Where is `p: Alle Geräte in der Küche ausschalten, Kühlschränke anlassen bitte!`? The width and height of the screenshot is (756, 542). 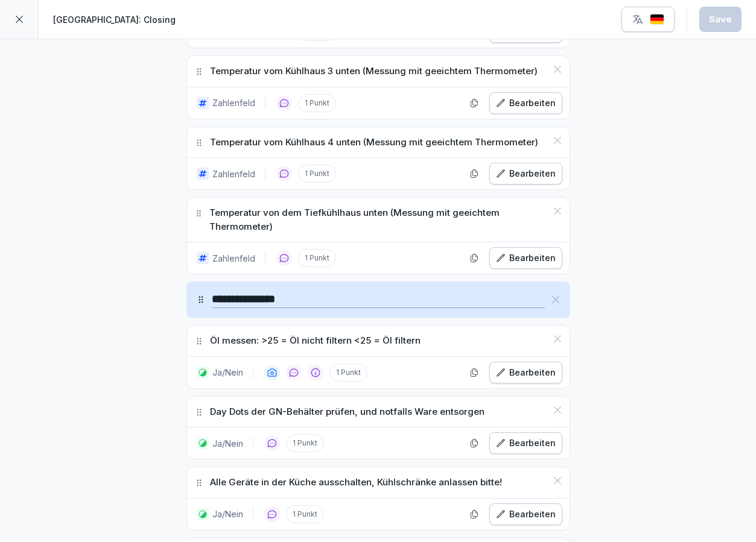 p: Alle Geräte in der Küche ausschalten, Kühlschränke anlassen bitte! is located at coordinates (356, 482).